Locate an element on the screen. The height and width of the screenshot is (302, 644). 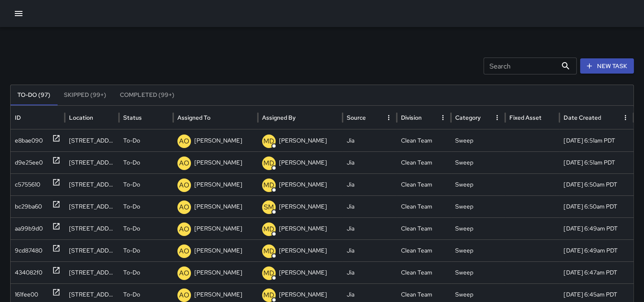
div: 395 Hayes Street is located at coordinates (92, 251).